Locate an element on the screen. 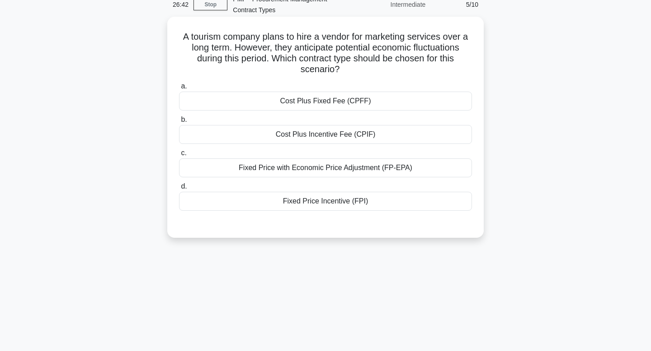 The width and height of the screenshot is (651, 351). h5: A tourism company plans to hire a vendor for marketing services over a long term. However, they a... is located at coordinates (325, 53).